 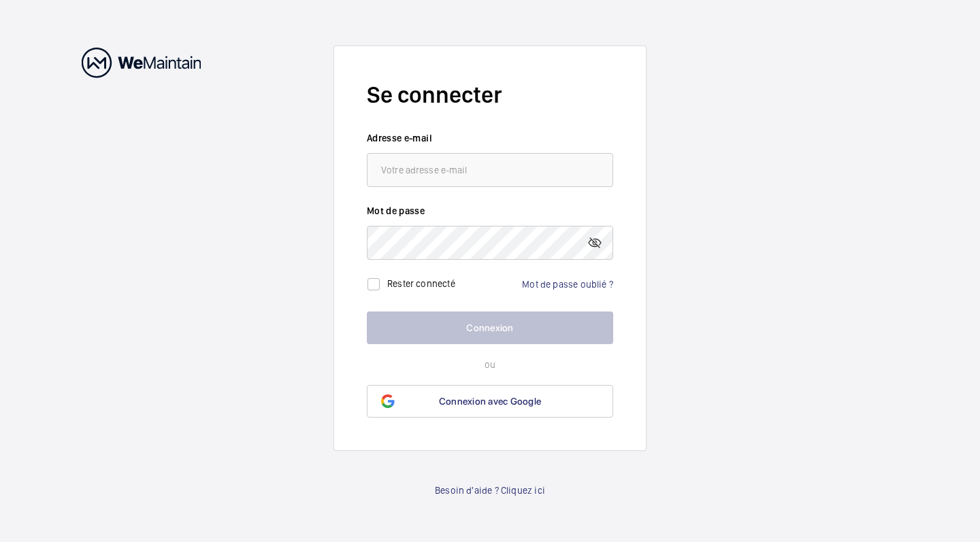 What do you see at coordinates (568, 285) in the screenshot?
I see `a: Mot de passe oublié ?` at bounding box center [568, 285].